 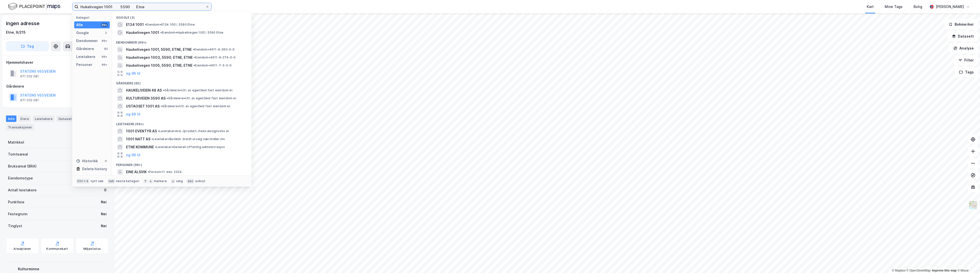 What do you see at coordinates (21, 178) in the screenshot?
I see `div: Eiendomstype` at bounding box center [21, 178].